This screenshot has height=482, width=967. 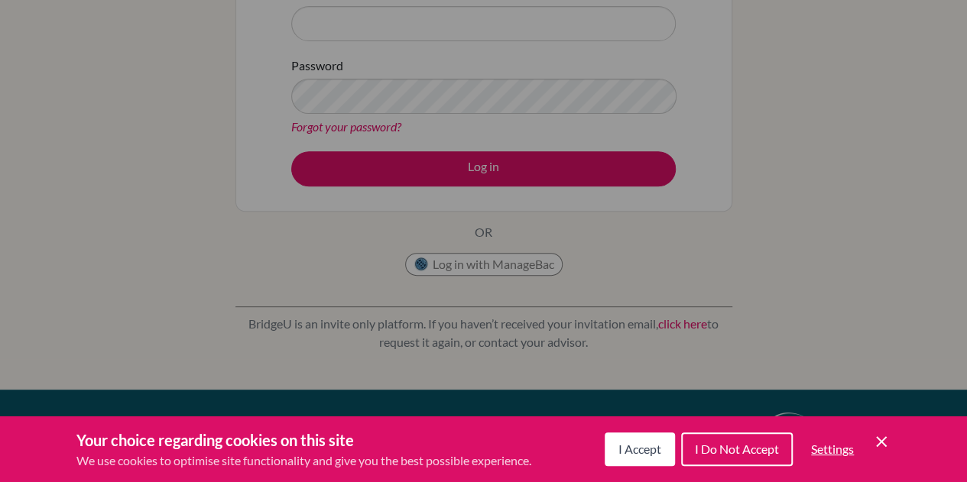 I want to click on span: I Accept, so click(x=640, y=449).